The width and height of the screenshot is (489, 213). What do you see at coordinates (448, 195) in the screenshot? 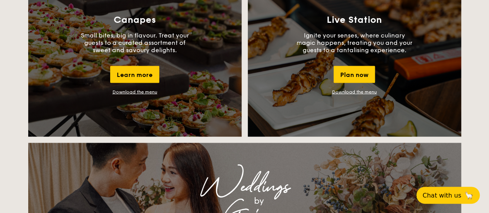
I see `button: Chat with us🦙` at bounding box center [448, 195].